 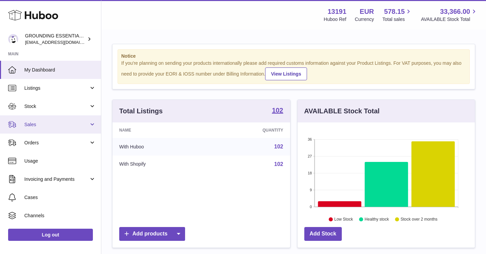 What do you see at coordinates (364, 19) in the screenshot?
I see `div: Currency` at bounding box center [364, 19].